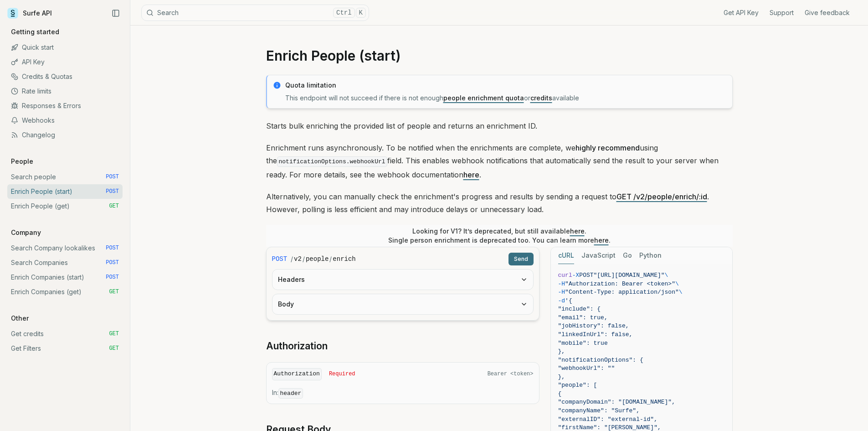 This screenshot has height=431, width=868. I want to click on span: "externalID": "external-id",, so click(608, 419).